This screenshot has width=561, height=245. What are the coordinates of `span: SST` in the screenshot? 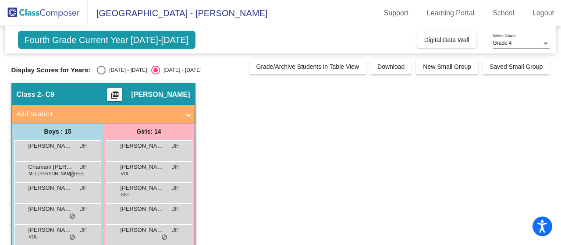 It's located at (125, 195).